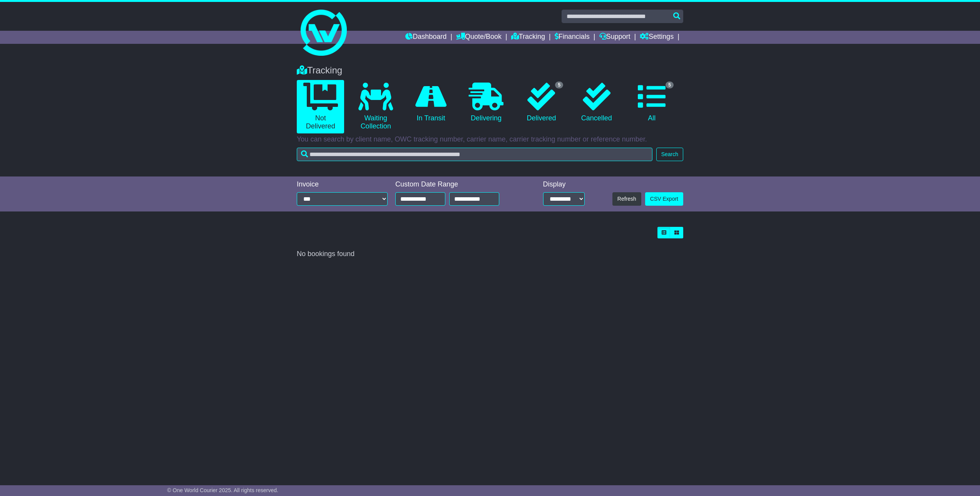 This screenshot has width=980, height=496. What do you see at coordinates (320, 107) in the screenshot?
I see `a: Not Delivered` at bounding box center [320, 107].